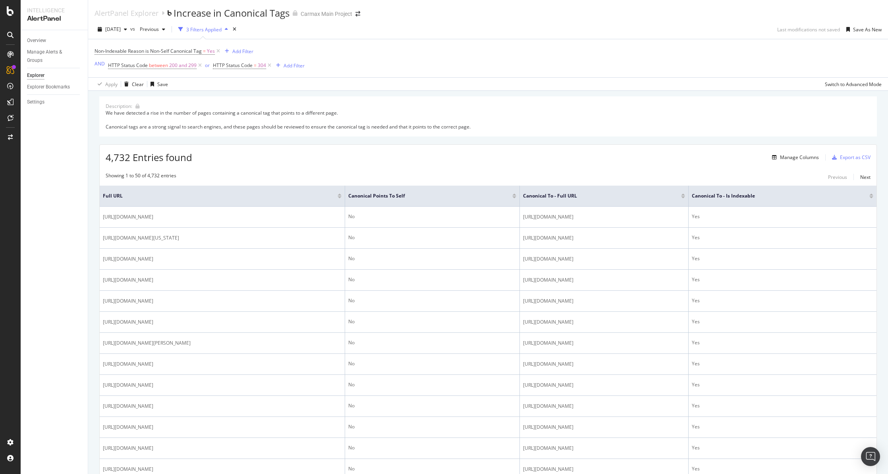 Image resolution: width=888 pixels, height=474 pixels. What do you see at coordinates (837, 177) in the screenshot?
I see `div: Previous` at bounding box center [837, 177].